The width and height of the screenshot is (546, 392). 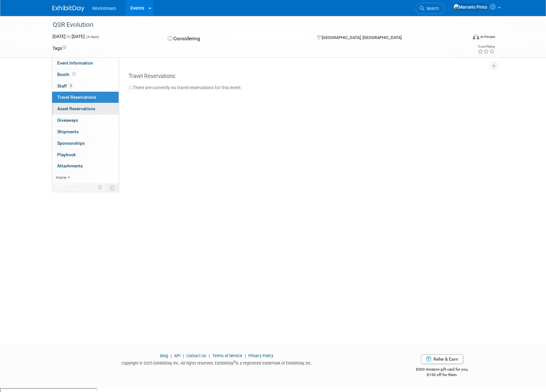 What do you see at coordinates (85, 120) in the screenshot?
I see `a: Giveaways` at bounding box center [85, 120].